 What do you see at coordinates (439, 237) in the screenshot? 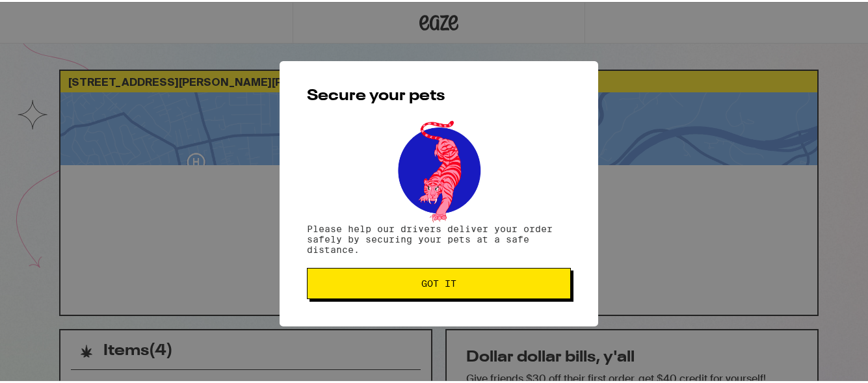
I see `p: Please help our drivers deliver your order safely by securing your pets at a safe distance.` at bounding box center [439, 237].